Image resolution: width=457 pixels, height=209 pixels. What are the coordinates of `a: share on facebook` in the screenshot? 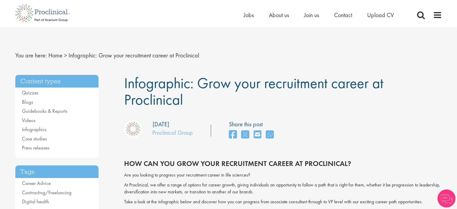 It's located at (233, 135).